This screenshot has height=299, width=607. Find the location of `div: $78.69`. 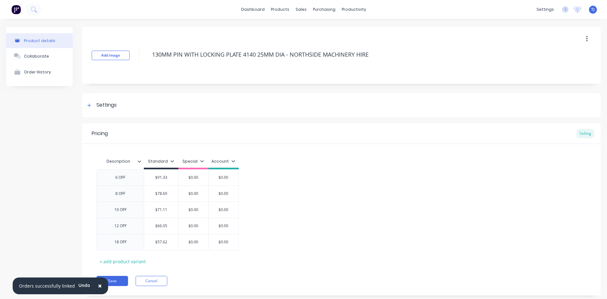

div: $78.69 is located at coordinates (161, 194).